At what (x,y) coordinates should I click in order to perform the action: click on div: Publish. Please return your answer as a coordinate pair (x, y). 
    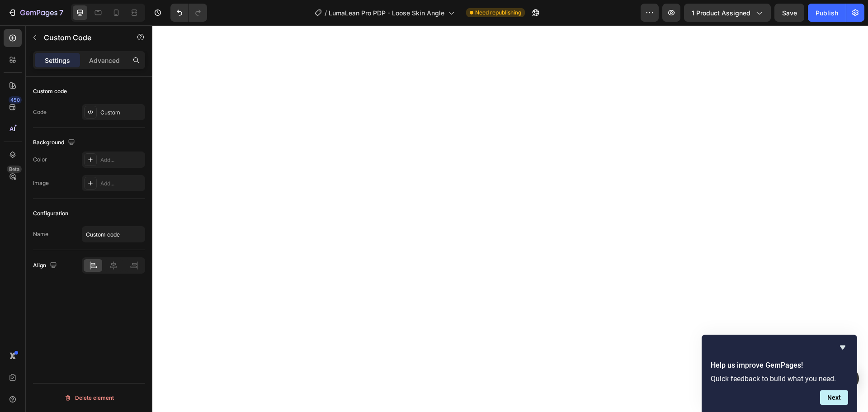
    Looking at the image, I should click on (827, 13).